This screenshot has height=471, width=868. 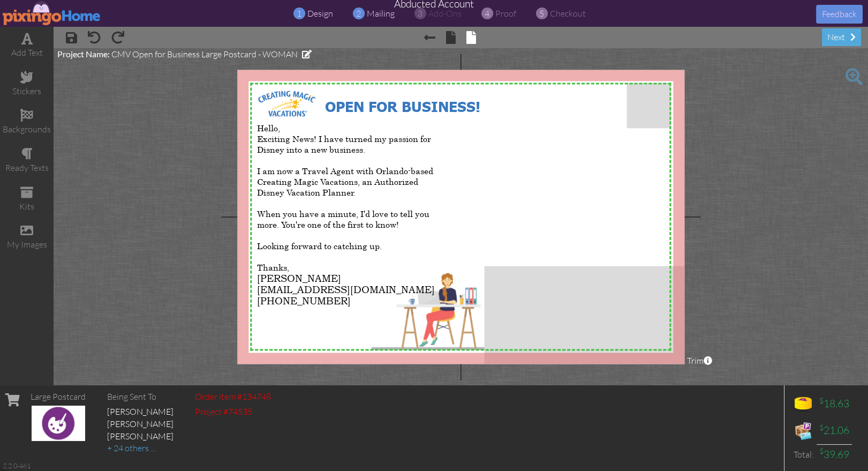 I want to click on div: + 24 others ..., so click(x=140, y=448).